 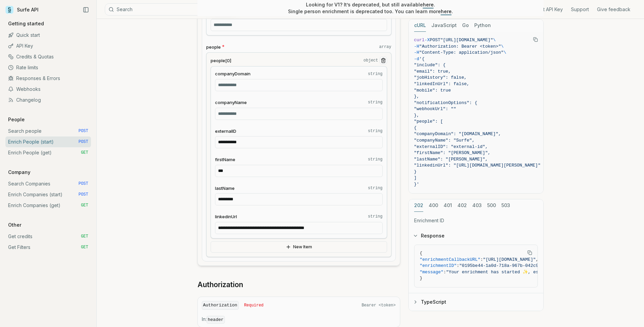 What do you see at coordinates (14, 225) in the screenshot?
I see `p: Other` at bounding box center [14, 225].